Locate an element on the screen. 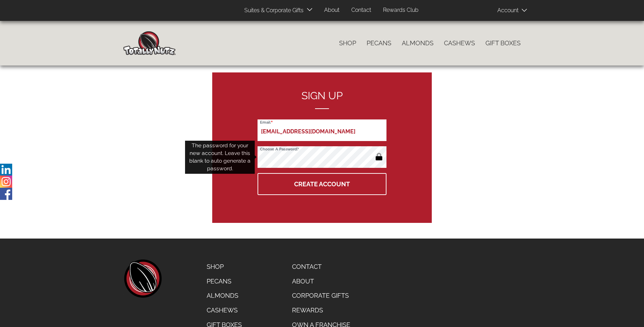 Image resolution: width=644 pixels, height=327 pixels. button: Create Account is located at coordinates (322, 184).